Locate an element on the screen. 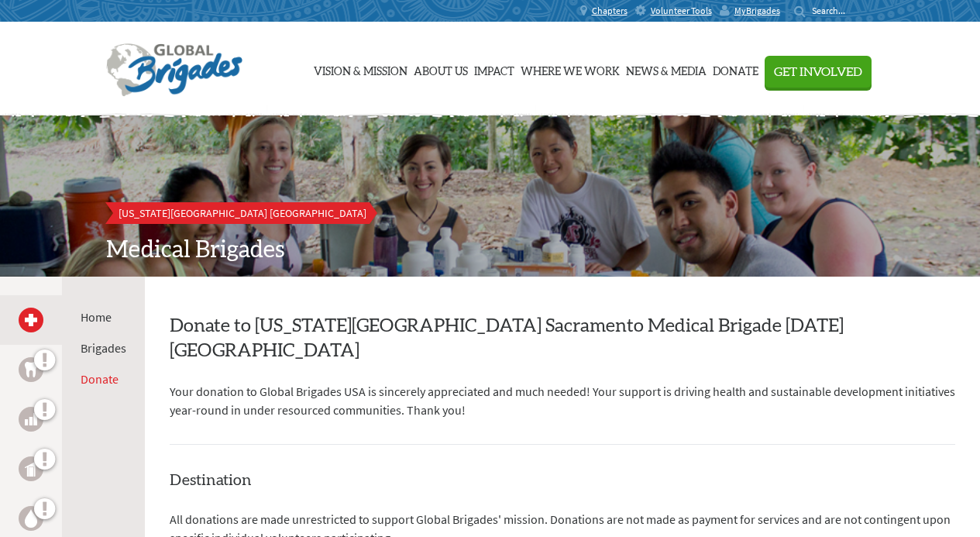 Image resolution: width=980 pixels, height=537 pixels. h4: Destination is located at coordinates (563, 481).